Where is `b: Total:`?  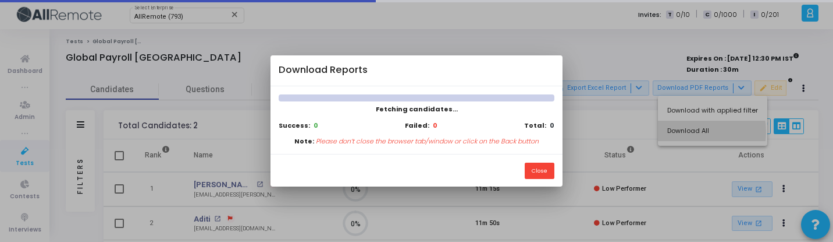 b: Total: is located at coordinates (535, 125).